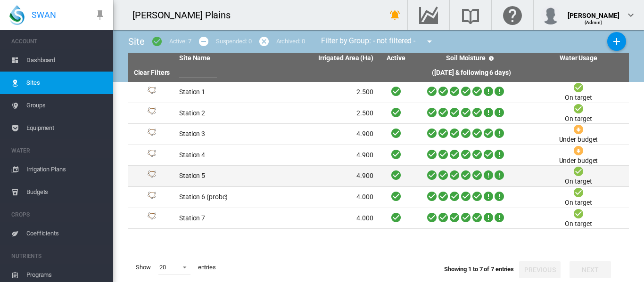  Describe the element at coordinates (590, 270) in the screenshot. I see `button: Next` at that location.